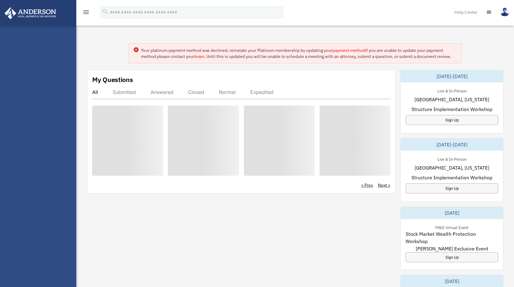 This screenshot has width=514, height=287. What do you see at coordinates (105, 12) in the screenshot?
I see `i: search` at bounding box center [105, 12].